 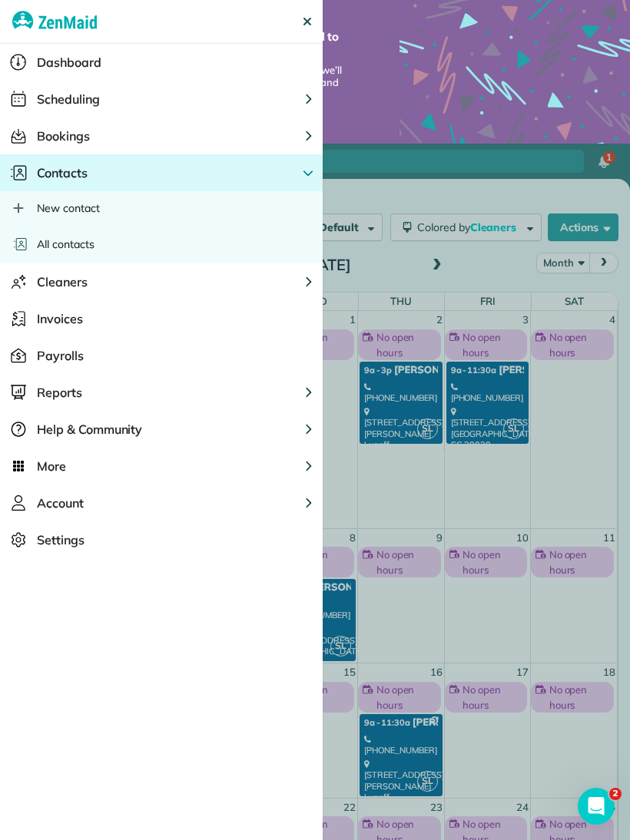 What do you see at coordinates (69, 99) in the screenshot?
I see `span: Scheduling` at bounding box center [69, 99].